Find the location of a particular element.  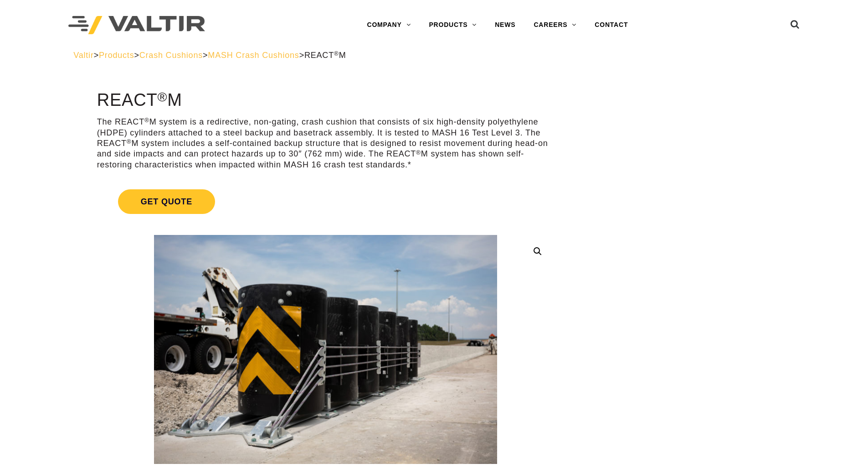

span: Valtir is located at coordinates (83, 55).